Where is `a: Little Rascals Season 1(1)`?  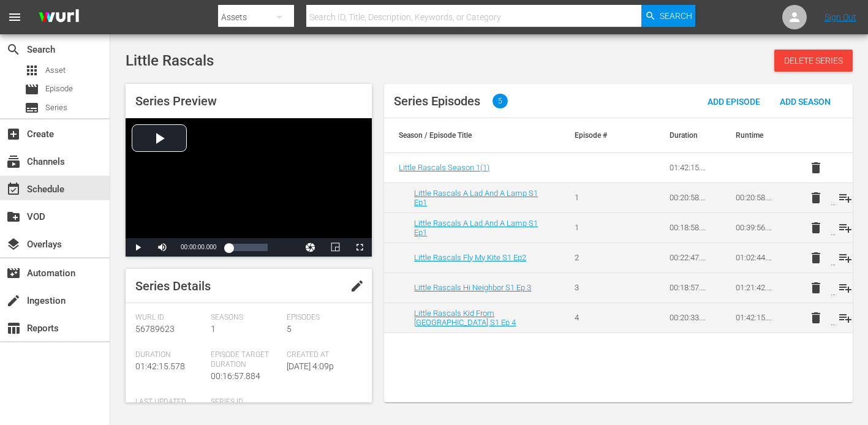 a: Little Rascals Season 1(1) is located at coordinates (445, 167).